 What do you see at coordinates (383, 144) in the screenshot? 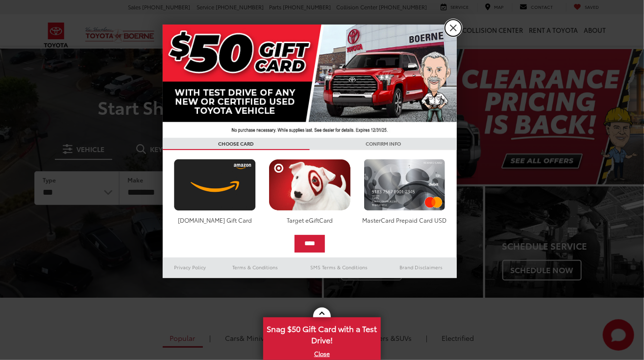
I see `h3: CONFIRM INFO` at bounding box center [383, 144].